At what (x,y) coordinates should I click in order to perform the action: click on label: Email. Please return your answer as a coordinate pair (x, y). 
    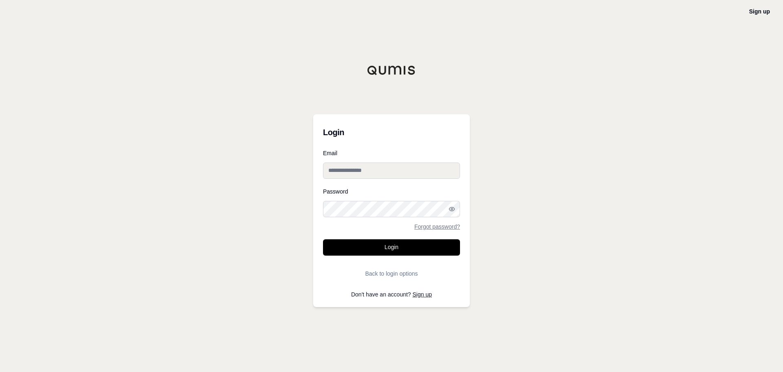
    Looking at the image, I should click on (392, 153).